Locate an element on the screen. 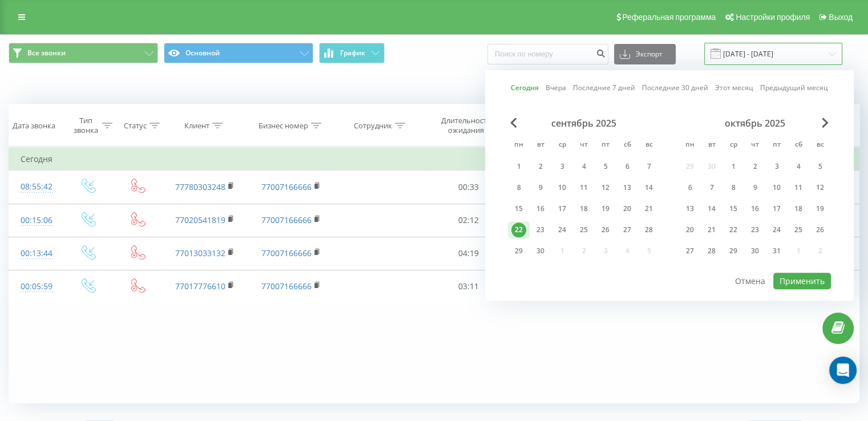 The image size is (868, 421). div: ср 17 сент. 2025 г. is located at coordinates (562, 209).